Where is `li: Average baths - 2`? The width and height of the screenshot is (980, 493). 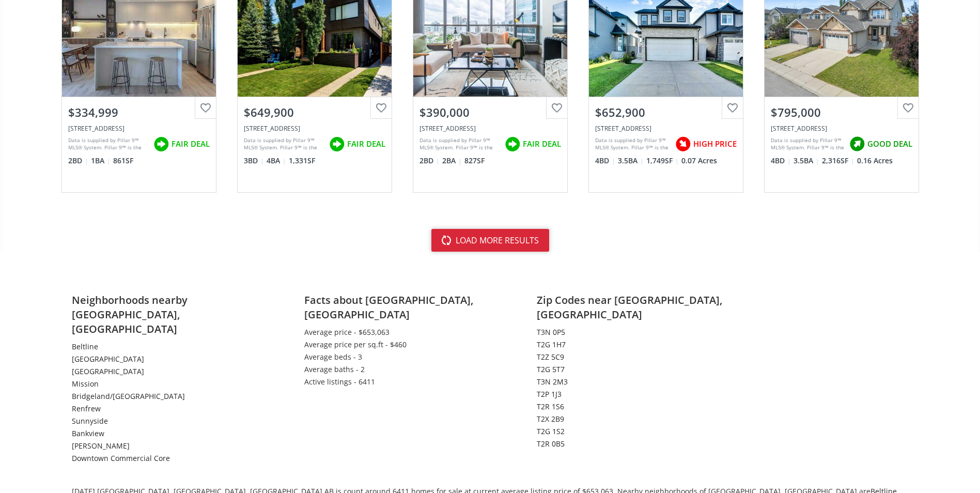 li: Average baths - 2 is located at coordinates (405, 369).